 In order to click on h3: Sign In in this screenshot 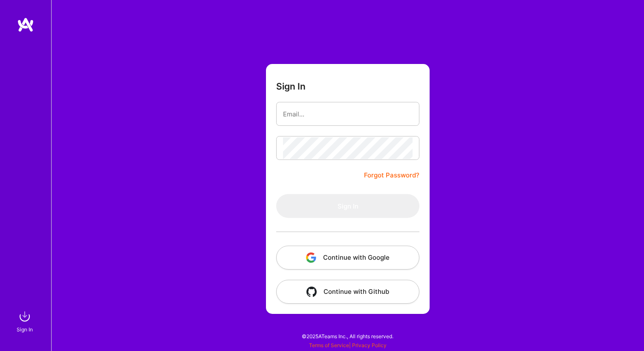, I will do `click(291, 86)`.